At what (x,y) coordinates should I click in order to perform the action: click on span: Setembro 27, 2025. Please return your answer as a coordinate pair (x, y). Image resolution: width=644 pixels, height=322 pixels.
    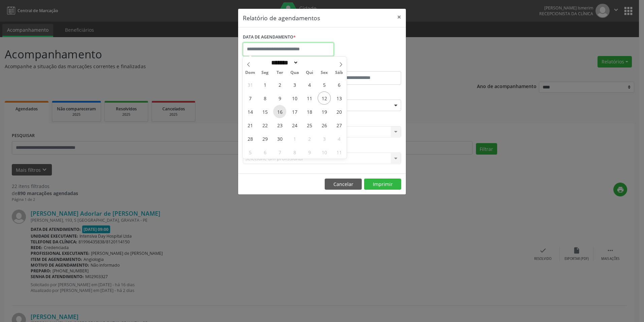
    Looking at the image, I should click on (339, 125).